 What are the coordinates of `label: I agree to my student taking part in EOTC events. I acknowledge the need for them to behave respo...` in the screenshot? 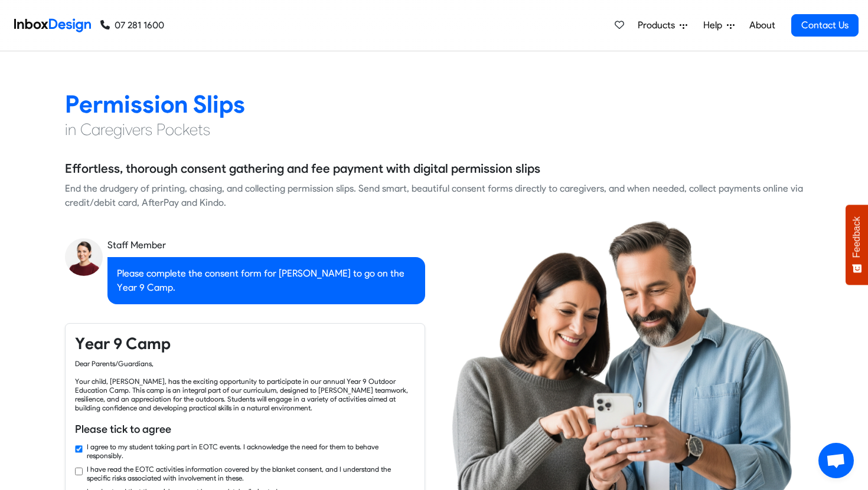 It's located at (251, 451).